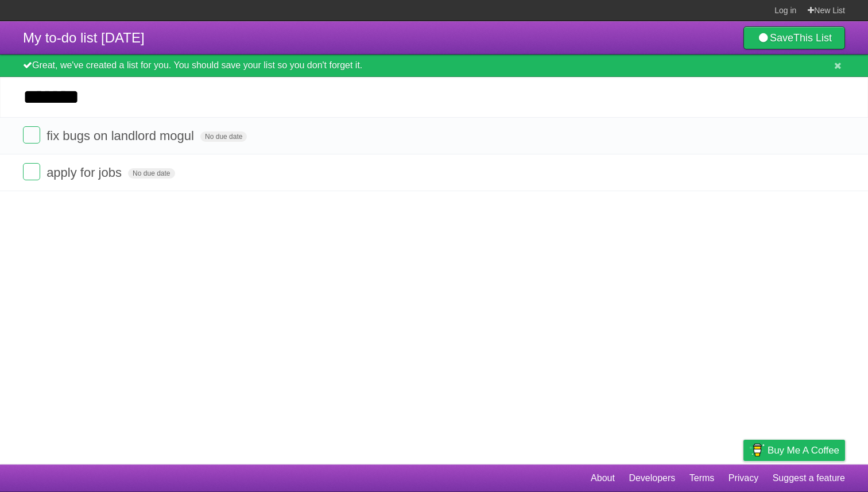 The width and height of the screenshot is (868, 492). Describe the element at coordinates (794, 38) in the screenshot. I see `a: SaveThis List` at that location.